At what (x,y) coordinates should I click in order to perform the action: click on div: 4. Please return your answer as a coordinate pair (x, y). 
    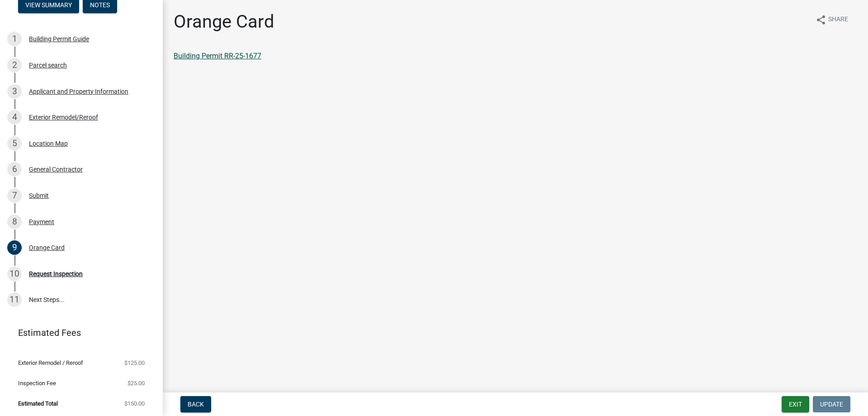
    Looking at the image, I should click on (15, 118).